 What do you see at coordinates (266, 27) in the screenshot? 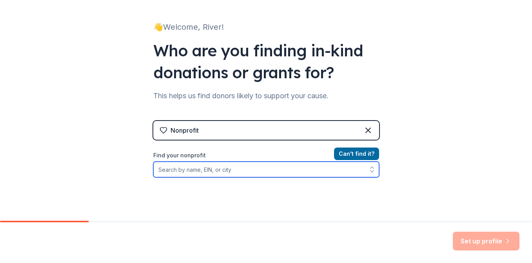
I see `div: 👋 Welcome, River!` at bounding box center [266, 27].